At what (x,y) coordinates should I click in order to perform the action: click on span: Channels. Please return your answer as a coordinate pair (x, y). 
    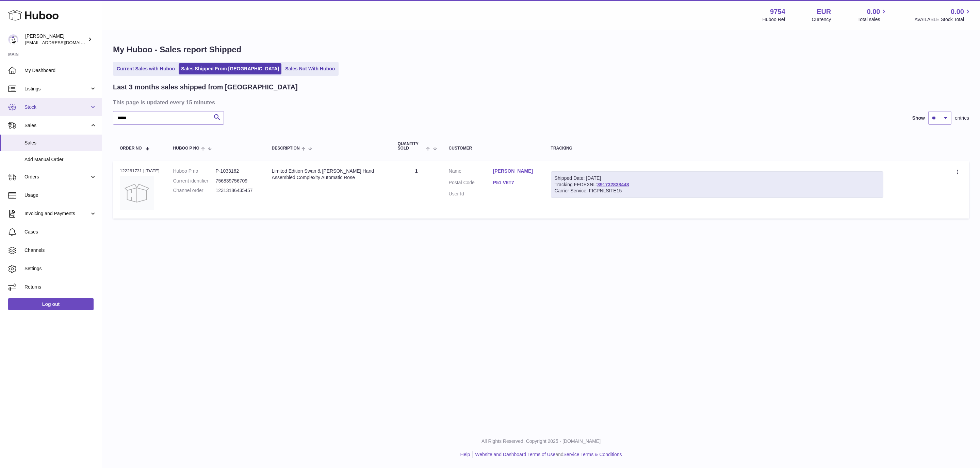
    Looking at the image, I should click on (60, 251).